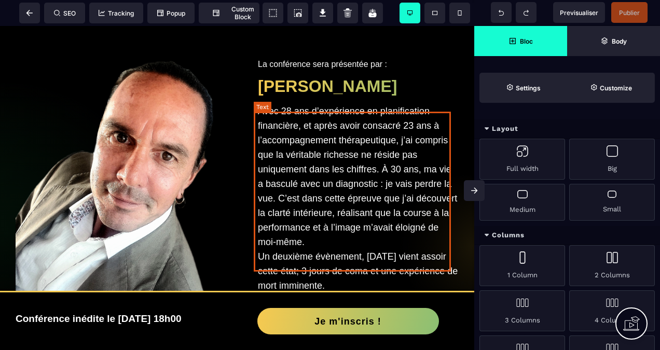 Image resolution: width=660 pixels, height=350 pixels. I want to click on div: Big, so click(612, 159).